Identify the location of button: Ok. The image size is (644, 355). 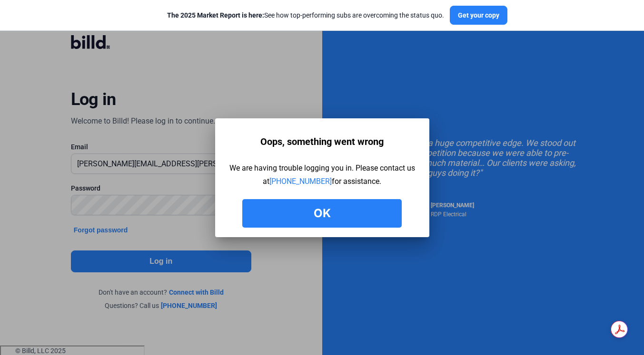
(322, 213).